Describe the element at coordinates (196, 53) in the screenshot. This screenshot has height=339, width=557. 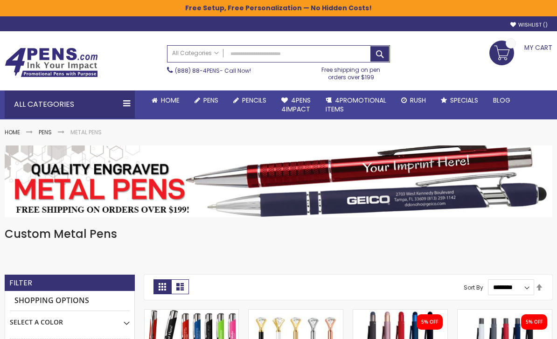
I see `span: All Categories` at that location.